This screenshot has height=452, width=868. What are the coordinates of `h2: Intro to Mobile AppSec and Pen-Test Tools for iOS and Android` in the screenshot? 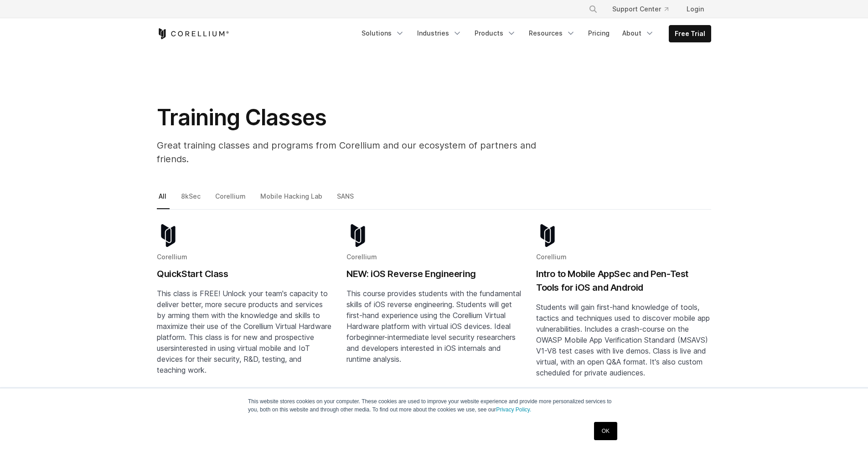 It's located at (624, 280).